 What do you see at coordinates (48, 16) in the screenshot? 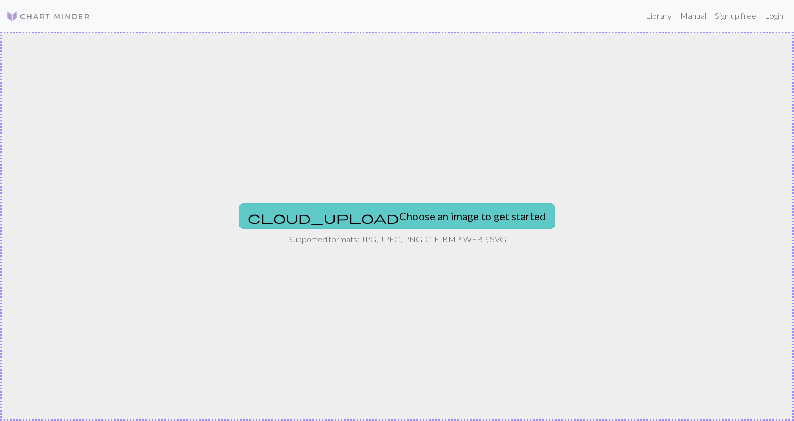
I see `img: Logo` at bounding box center [48, 16].